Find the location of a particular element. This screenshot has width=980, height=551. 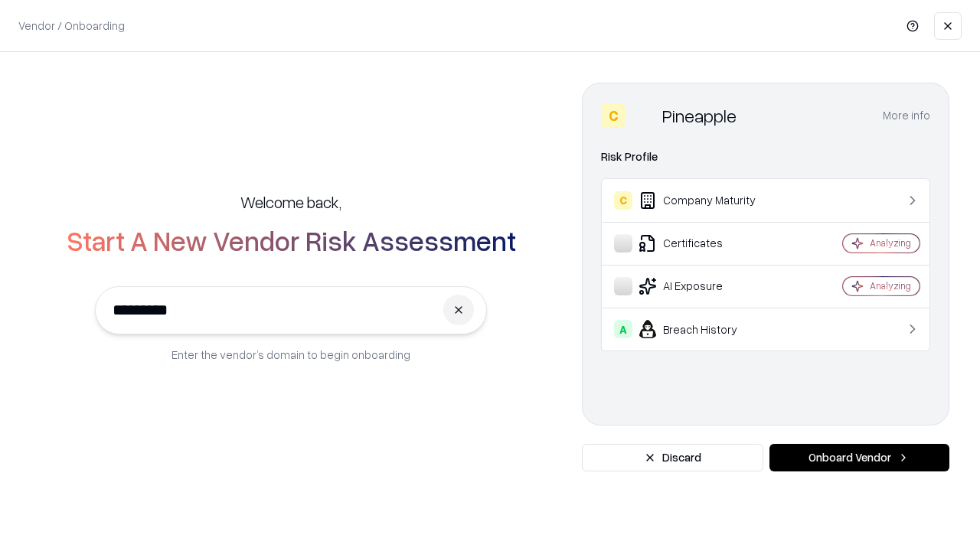

h5: Welcome back, is located at coordinates (291, 202).